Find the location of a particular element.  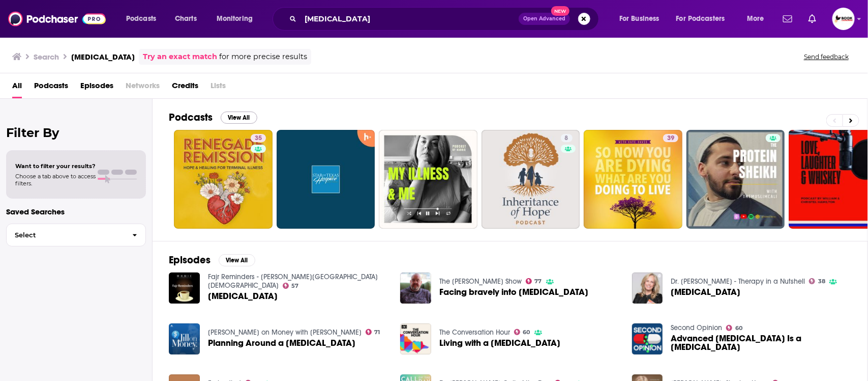

img: Living with a terminal illness is located at coordinates (415, 338).